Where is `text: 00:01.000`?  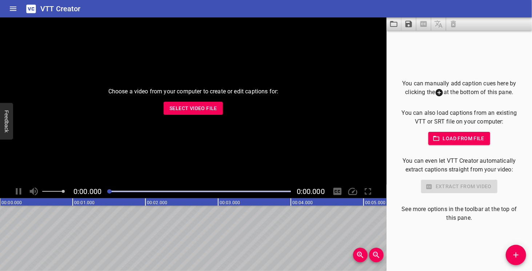 text: 00:01.000 is located at coordinates (84, 203).